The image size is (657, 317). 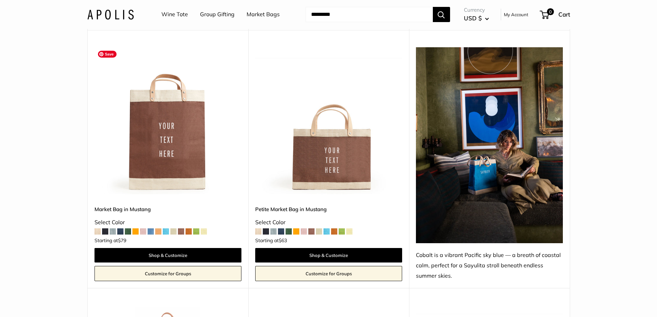 What do you see at coordinates (329, 121) in the screenshot?
I see `img: Petite Market Bag in Mustang` at bounding box center [329, 121].